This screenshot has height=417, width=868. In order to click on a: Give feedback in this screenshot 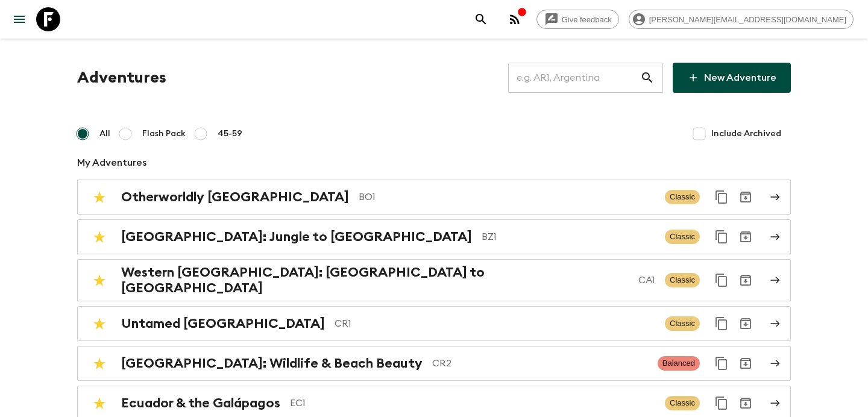, I will do `click(577, 19)`.